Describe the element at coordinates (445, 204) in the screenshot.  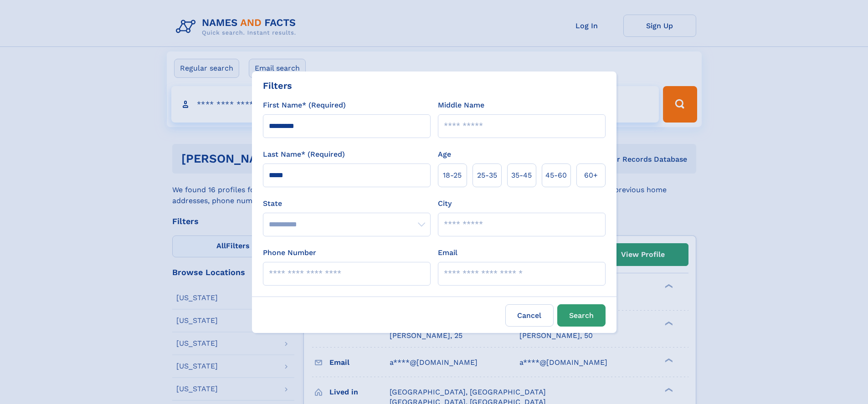
I see `label: City` at that location.